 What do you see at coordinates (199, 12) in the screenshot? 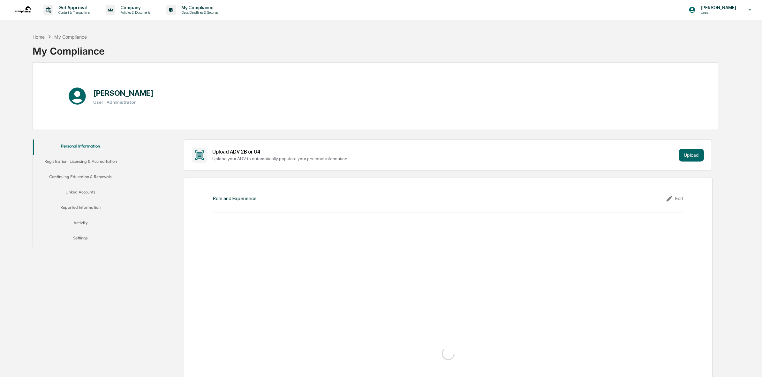
I see `p: Data, Deadlines & Settings` at bounding box center [199, 12].